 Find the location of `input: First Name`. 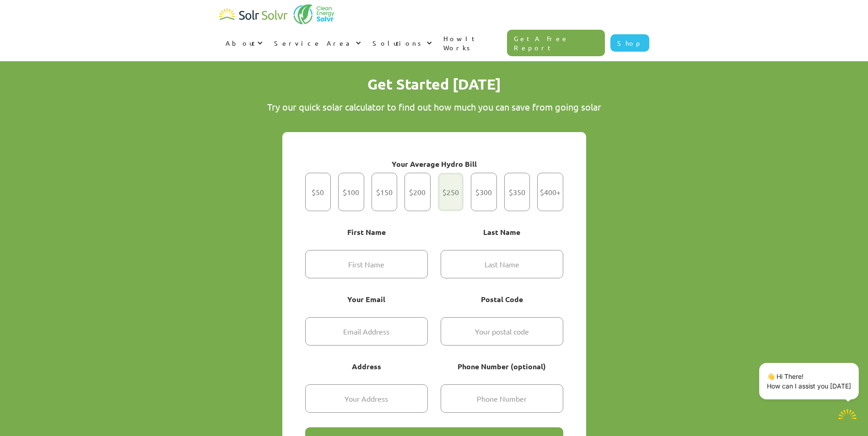

input: First Name is located at coordinates (366, 265).